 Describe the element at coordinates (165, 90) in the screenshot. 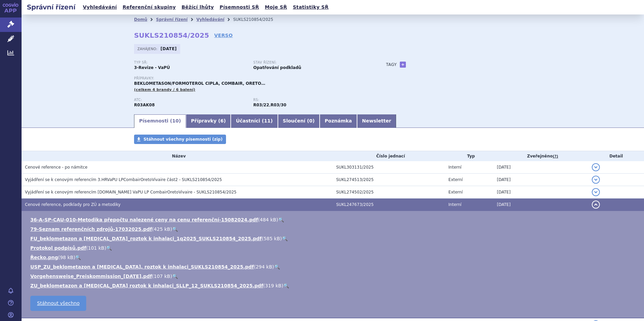

I see `span: (celkem 4 brandy / 6 balení)` at that location.